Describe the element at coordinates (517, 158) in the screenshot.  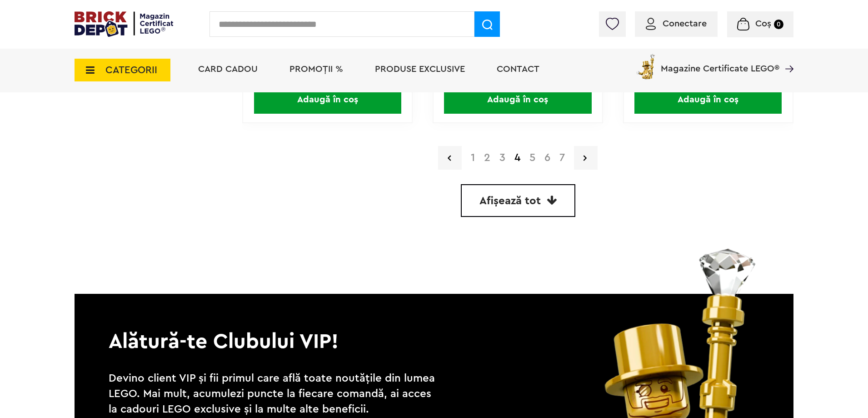
I see `strong: 4` at that location.